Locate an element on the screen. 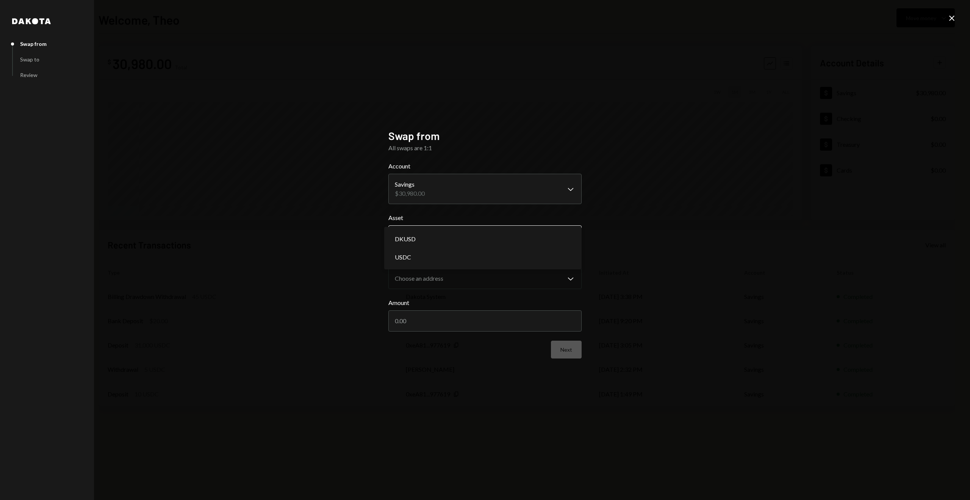 The height and width of the screenshot is (500, 970). span: USDC is located at coordinates (403, 257).